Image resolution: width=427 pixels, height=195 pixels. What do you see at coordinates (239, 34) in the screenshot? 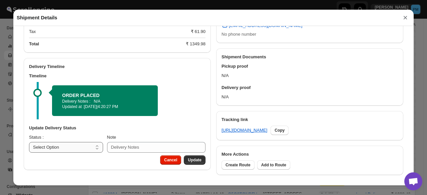
I see `span: No phone number` at bounding box center [239, 34].